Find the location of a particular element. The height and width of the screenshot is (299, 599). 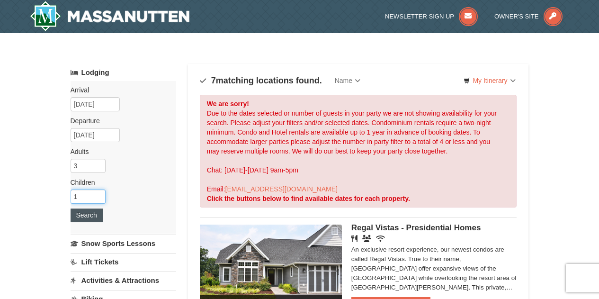

div: Due to the dates selected or number of guests in your party we are not showing availability for y... is located at coordinates (359, 151).